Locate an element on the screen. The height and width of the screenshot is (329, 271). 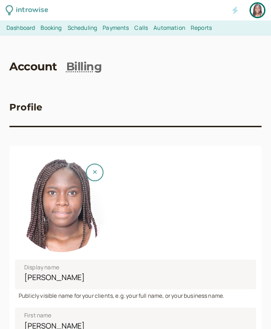
span: Booking is located at coordinates (51, 27).